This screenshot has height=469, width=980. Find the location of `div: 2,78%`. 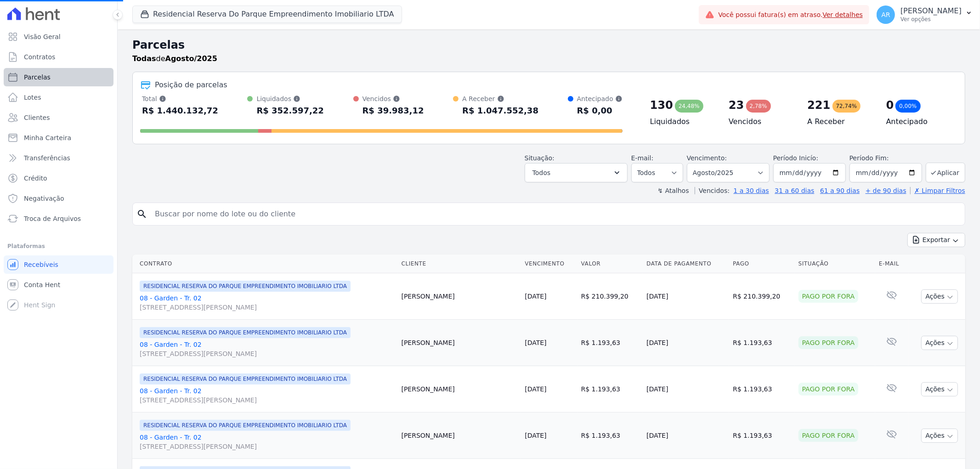

div: 2,78% is located at coordinates (759, 106).